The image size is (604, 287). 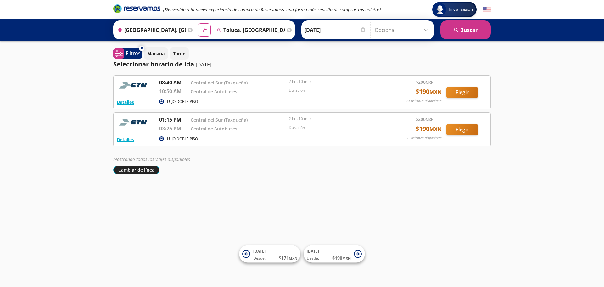 I want to click on span: 0, so click(x=142, y=48).